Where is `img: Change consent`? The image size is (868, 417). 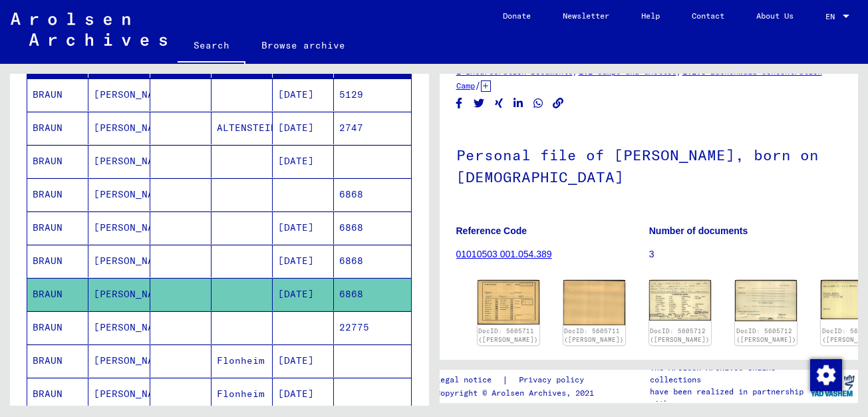 img: Change consent is located at coordinates (826, 375).